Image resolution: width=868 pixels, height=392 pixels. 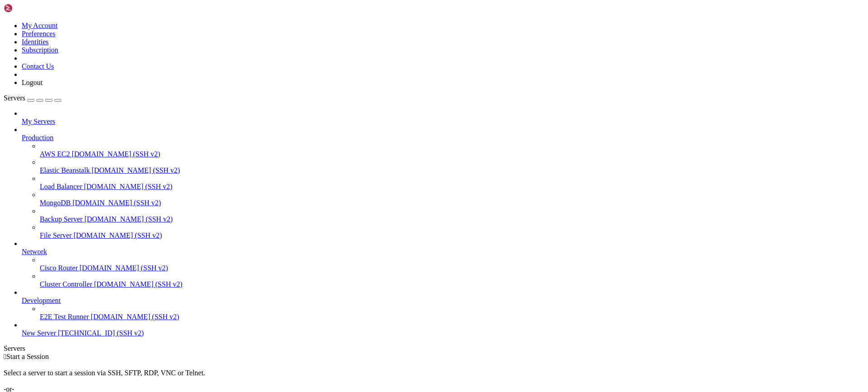 What do you see at coordinates (64, 170) in the screenshot?
I see `span: Elastic Beanstalk` at bounding box center [64, 170].